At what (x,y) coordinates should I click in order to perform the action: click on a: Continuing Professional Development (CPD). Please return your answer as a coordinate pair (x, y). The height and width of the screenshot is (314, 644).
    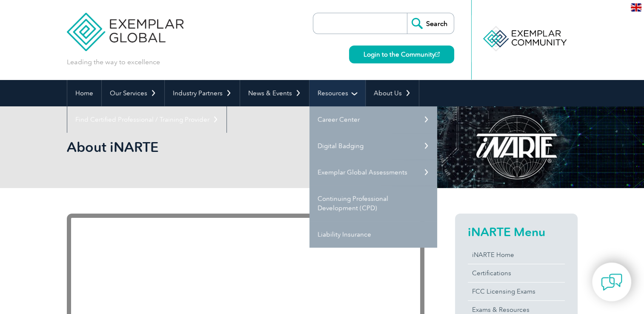
    Looking at the image, I should click on (374, 203).